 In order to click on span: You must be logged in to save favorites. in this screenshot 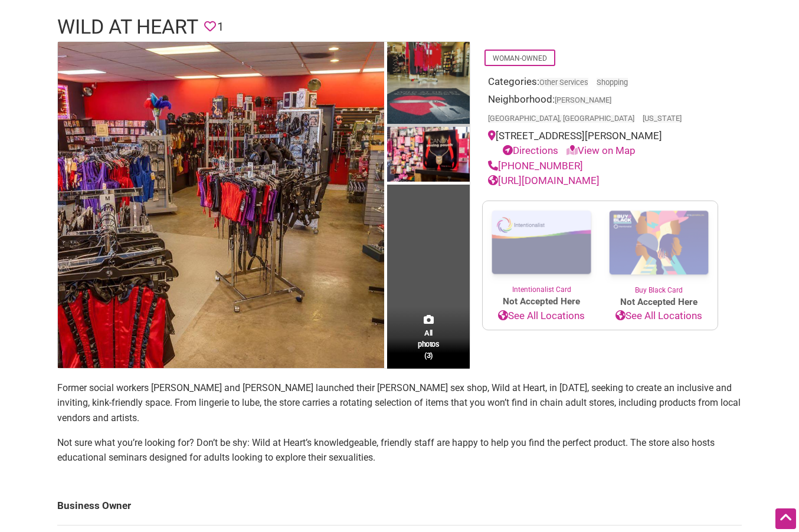, I will do `click(210, 27)`.